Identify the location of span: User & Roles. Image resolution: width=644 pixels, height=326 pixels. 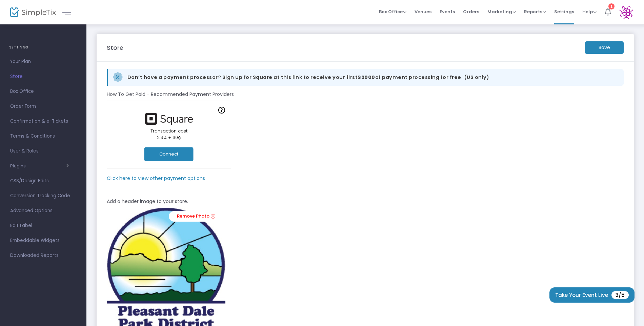
(43, 151).